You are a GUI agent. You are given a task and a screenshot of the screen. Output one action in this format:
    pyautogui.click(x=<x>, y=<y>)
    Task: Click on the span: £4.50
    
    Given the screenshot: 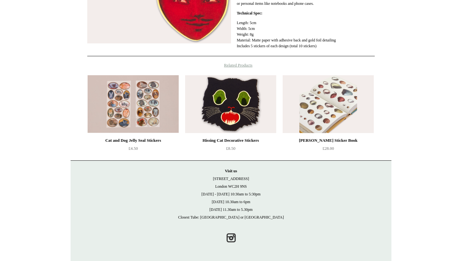 What is the action you would take?
    pyautogui.click(x=133, y=148)
    